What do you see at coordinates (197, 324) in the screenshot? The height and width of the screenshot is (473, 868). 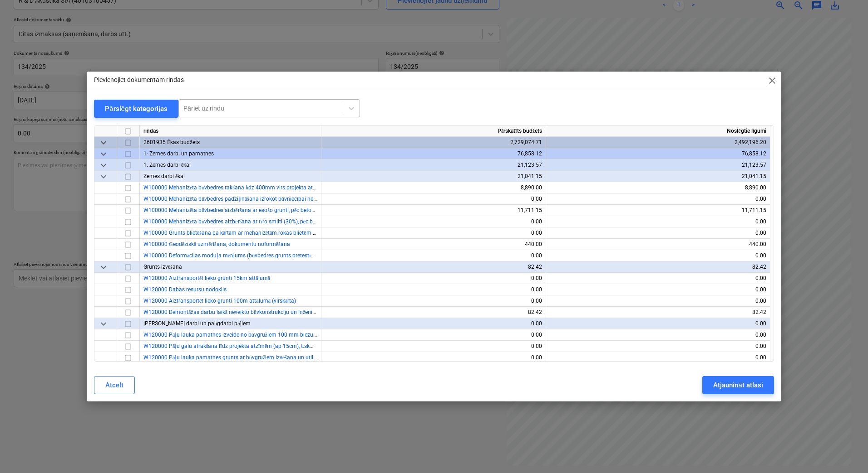 I see `span: Zemes darbi un palīgdarbi pāļiem` at bounding box center [197, 324].